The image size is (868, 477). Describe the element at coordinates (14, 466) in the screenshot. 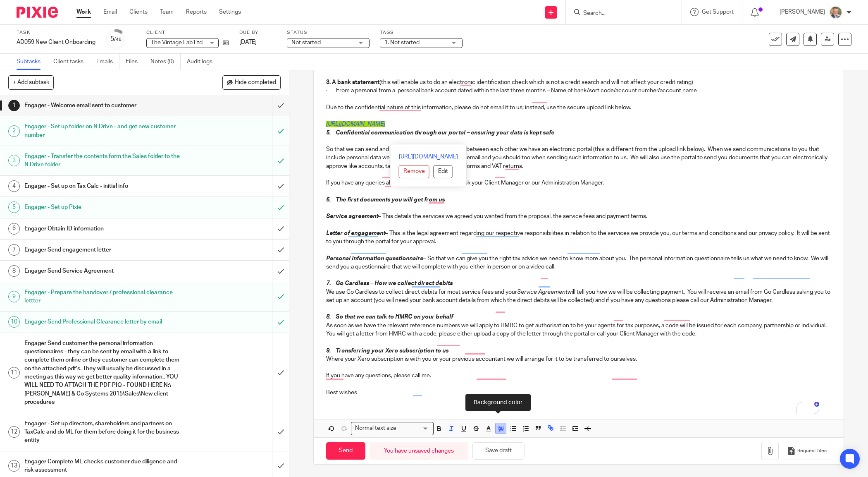

I see `div: 13` at that location.